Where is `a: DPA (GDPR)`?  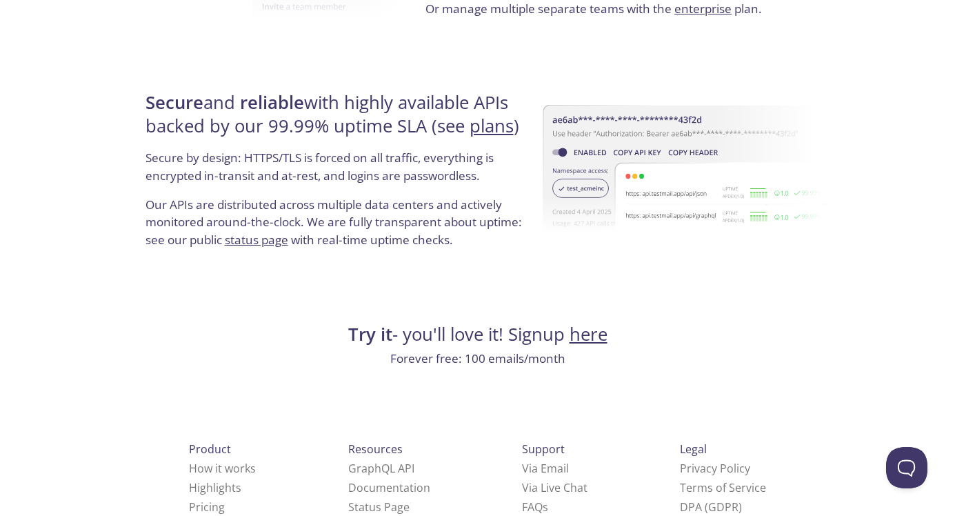
a: DPA (GDPR) is located at coordinates (711, 507).